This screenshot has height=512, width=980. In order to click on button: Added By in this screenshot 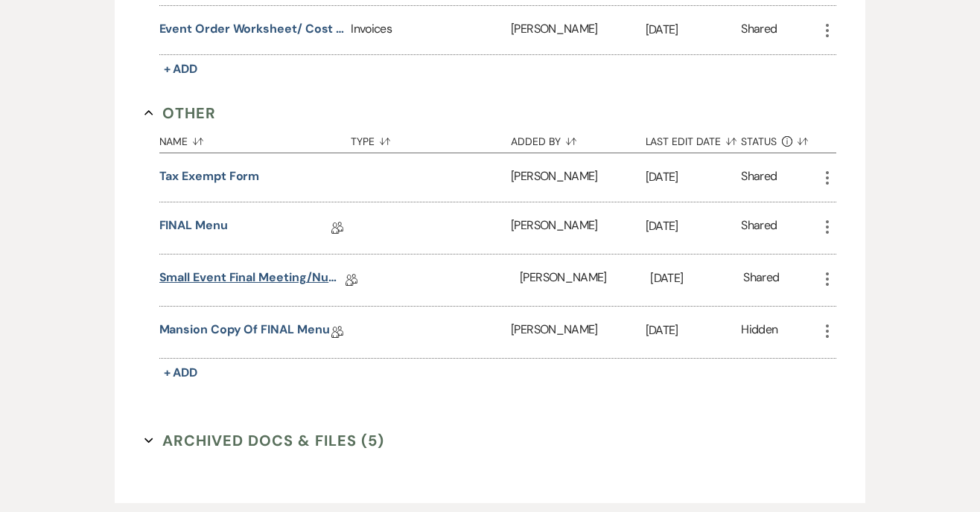, I will do `click(578, 138)`.